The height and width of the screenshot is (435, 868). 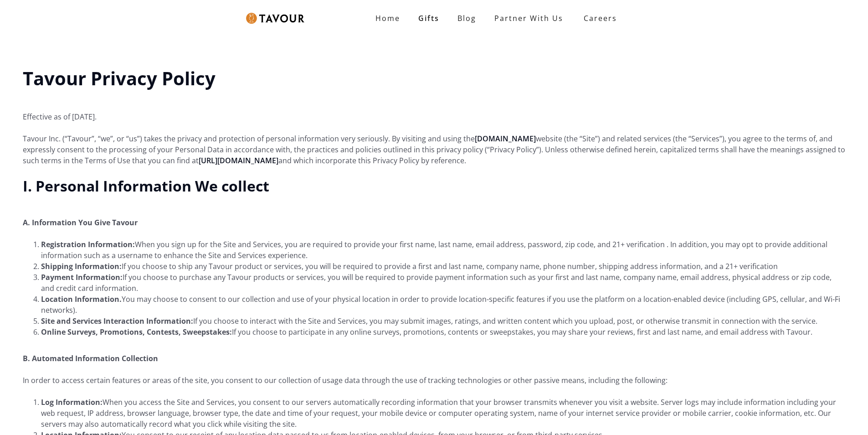 What do you see at coordinates (117, 321) in the screenshot?
I see `strong: Site and Services Interaction Information:` at bounding box center [117, 321].